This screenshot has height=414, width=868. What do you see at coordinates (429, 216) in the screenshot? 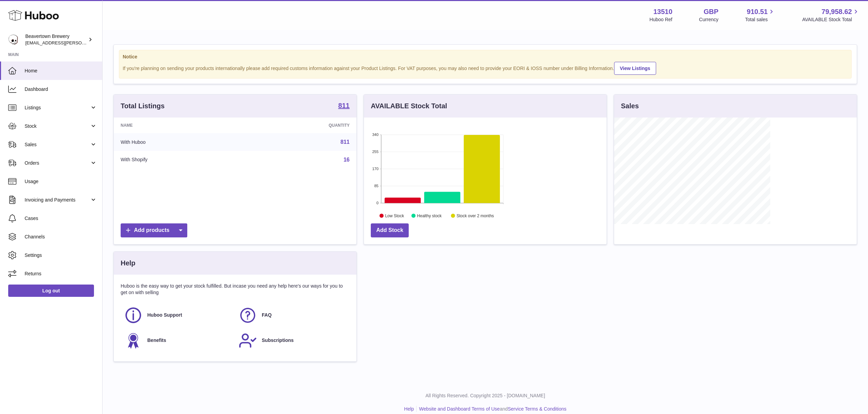
I see `text: Healthy stock` at bounding box center [429, 216].